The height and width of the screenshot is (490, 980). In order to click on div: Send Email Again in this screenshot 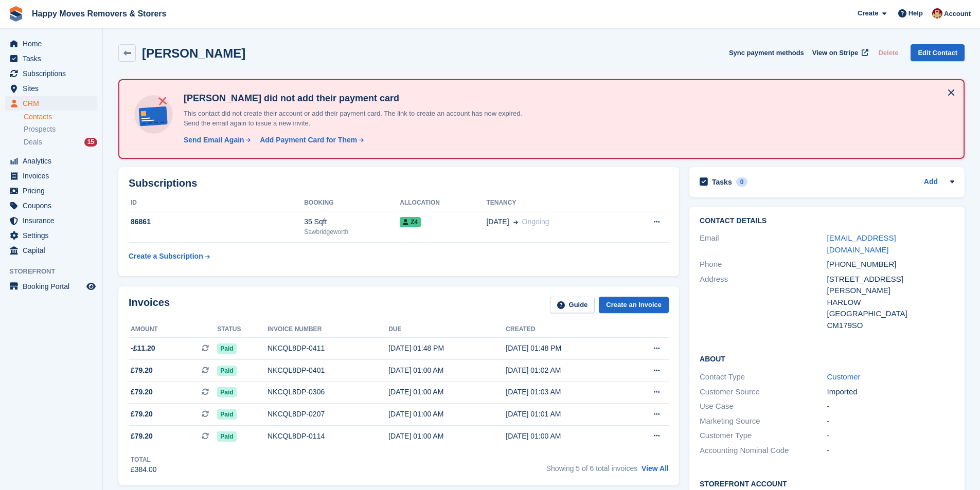, I will do `click(214, 140)`.